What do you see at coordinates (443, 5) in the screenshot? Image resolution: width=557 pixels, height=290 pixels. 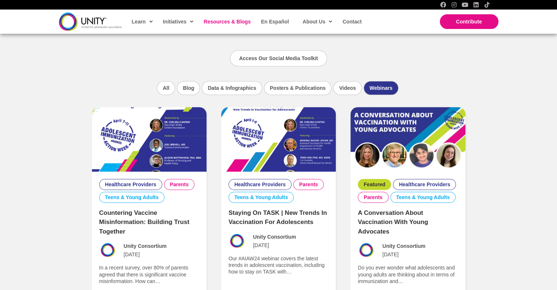 I see `a: Facebook` at bounding box center [443, 5].